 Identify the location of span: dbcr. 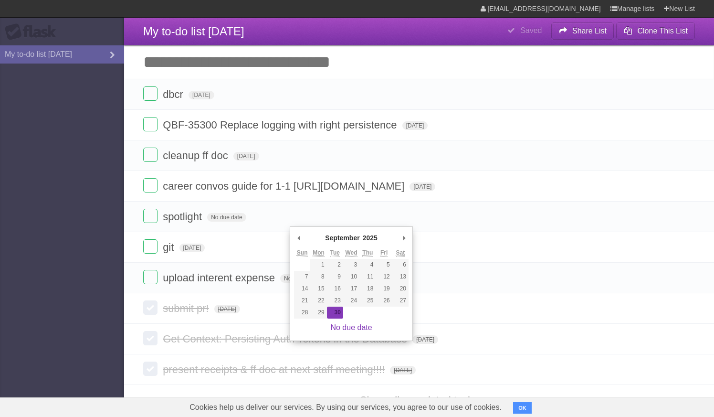
(174, 94).